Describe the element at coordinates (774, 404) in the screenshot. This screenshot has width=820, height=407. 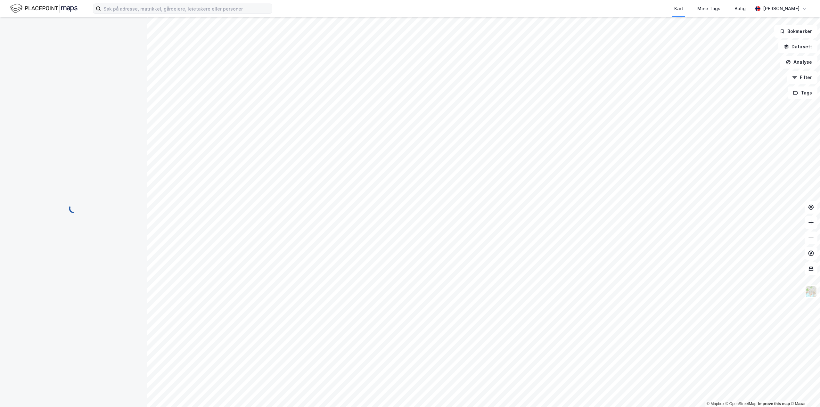
I see `a: Improve this map` at that location.